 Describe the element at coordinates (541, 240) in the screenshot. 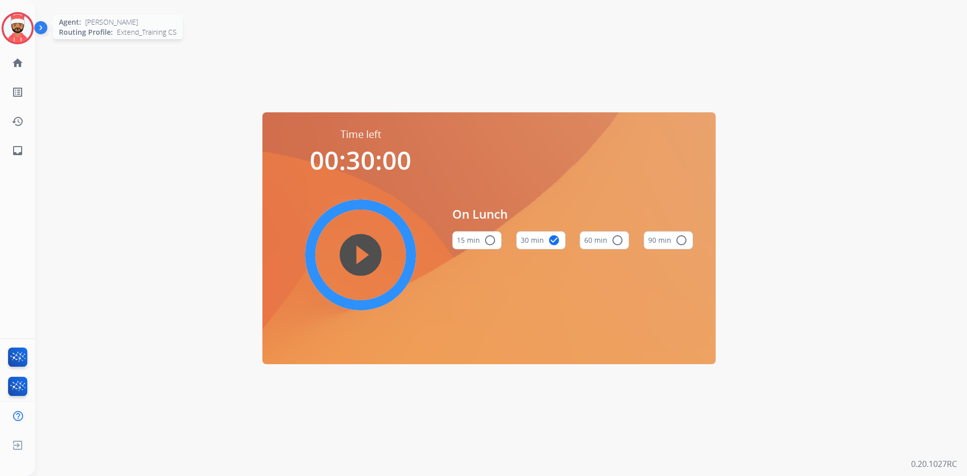

I see `button: 30 min` at that location.